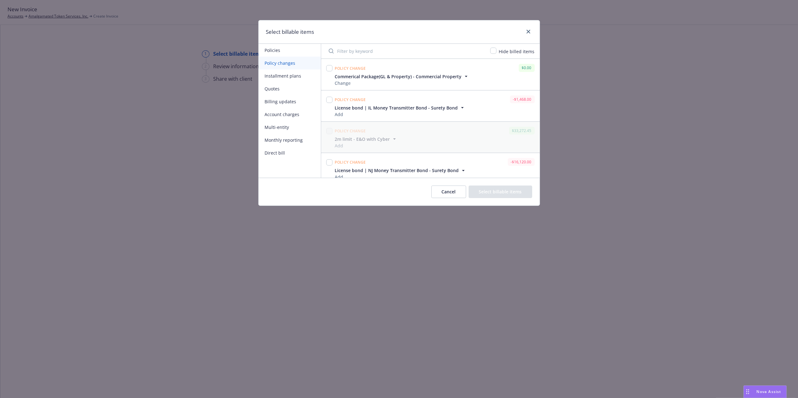  What do you see at coordinates (768, 391) in the screenshot?
I see `span: Nova Assist` at bounding box center [768, 391].